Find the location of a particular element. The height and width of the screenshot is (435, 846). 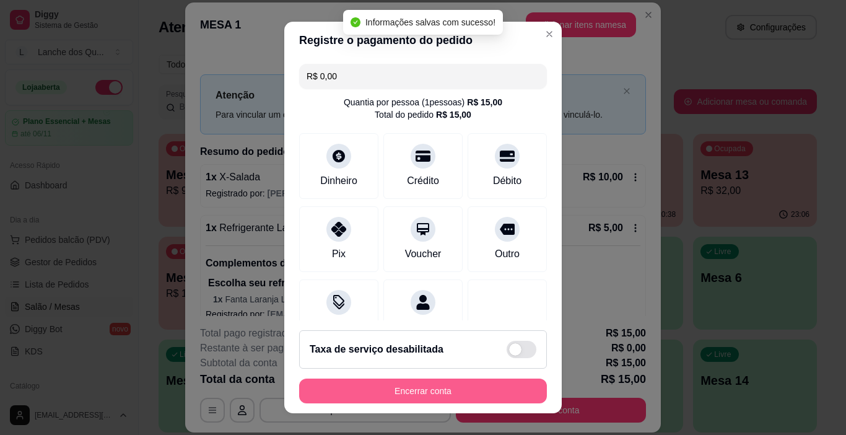

span: Informações salvas com sucesso! is located at coordinates (430, 22).